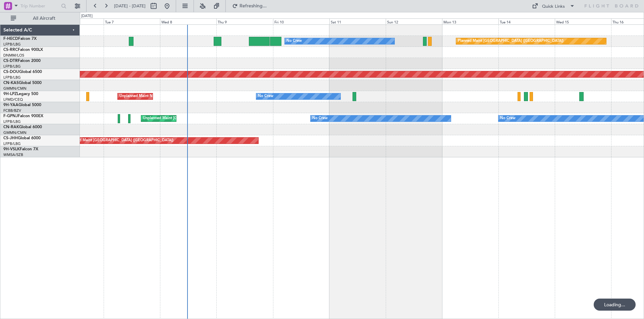  Describe the element at coordinates (11, 149) in the screenshot. I see `span: 9H-VSLK` at that location.